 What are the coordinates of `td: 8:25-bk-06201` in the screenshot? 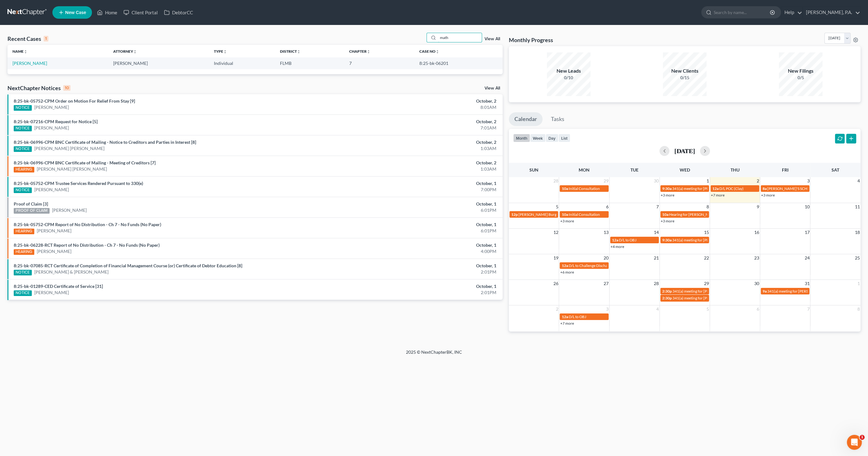 It's located at (459, 63).